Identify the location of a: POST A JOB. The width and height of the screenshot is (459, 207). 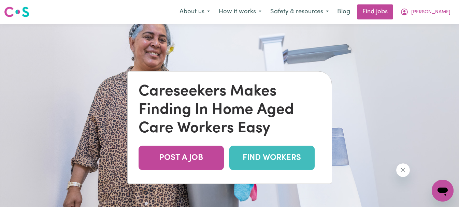
(181, 158).